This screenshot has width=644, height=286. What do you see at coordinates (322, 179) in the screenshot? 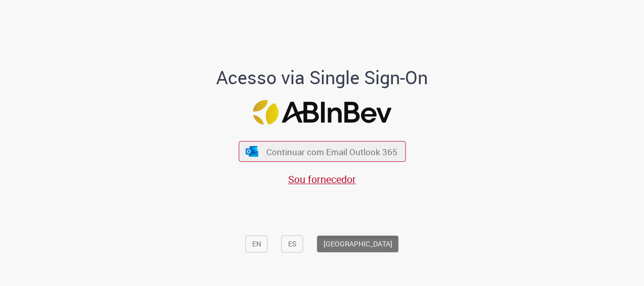
I see `a: Sou fornecedor` at bounding box center [322, 179].